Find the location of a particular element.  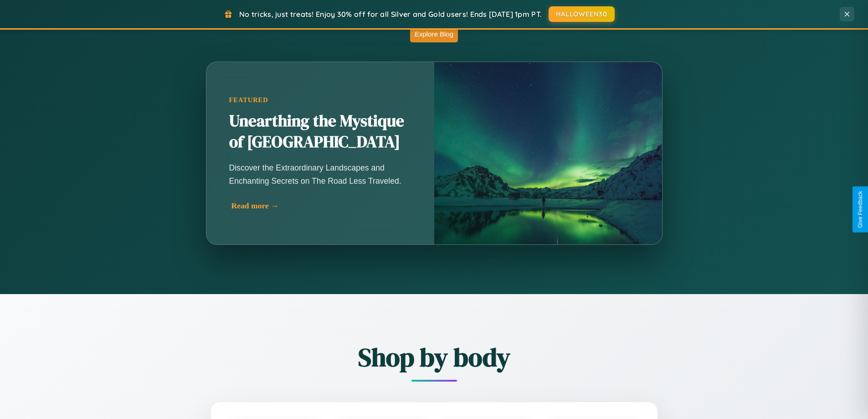

div: Give Feedback is located at coordinates (861, 209).